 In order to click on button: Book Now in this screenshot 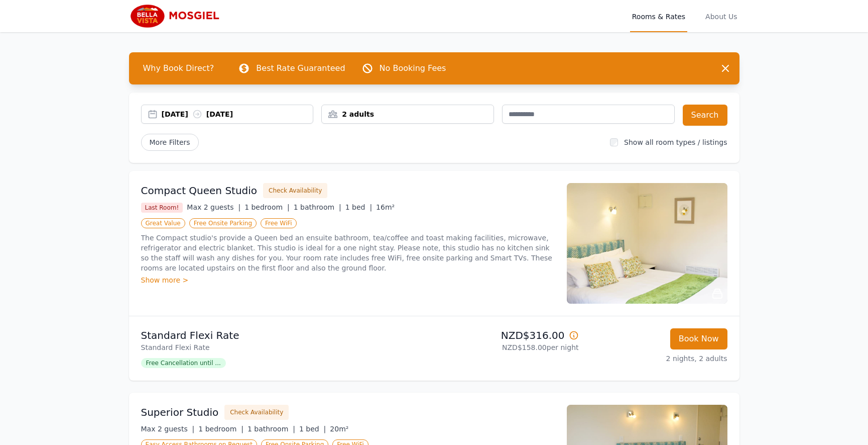, I will do `click(699, 338)`.